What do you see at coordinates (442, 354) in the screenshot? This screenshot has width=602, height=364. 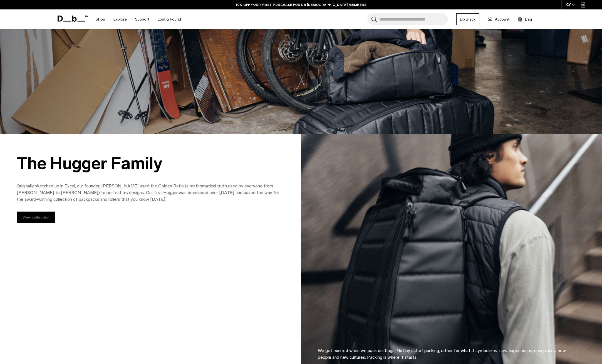 I see `font: We get excited when we pack our bags. Not by act of packing, rather for what it symbolizes; new e...` at bounding box center [442, 354].